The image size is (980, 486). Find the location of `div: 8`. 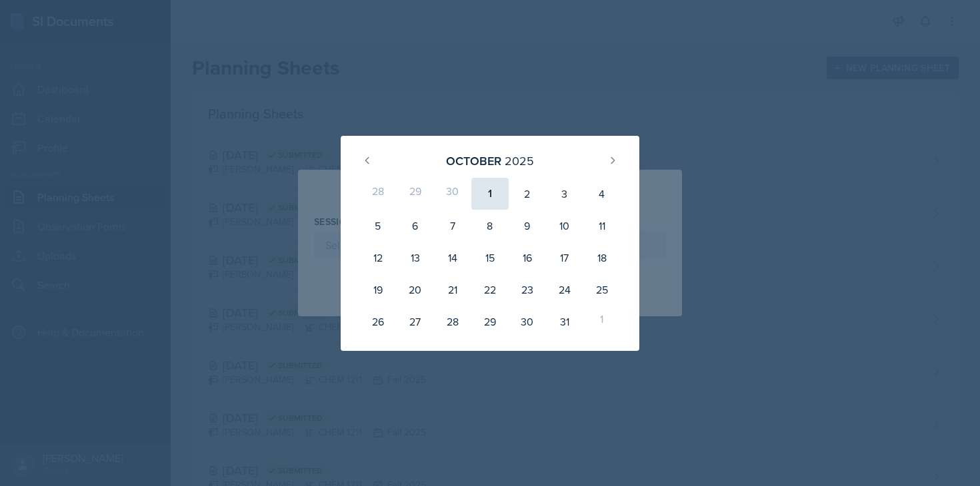

div: 8 is located at coordinates (490, 225).